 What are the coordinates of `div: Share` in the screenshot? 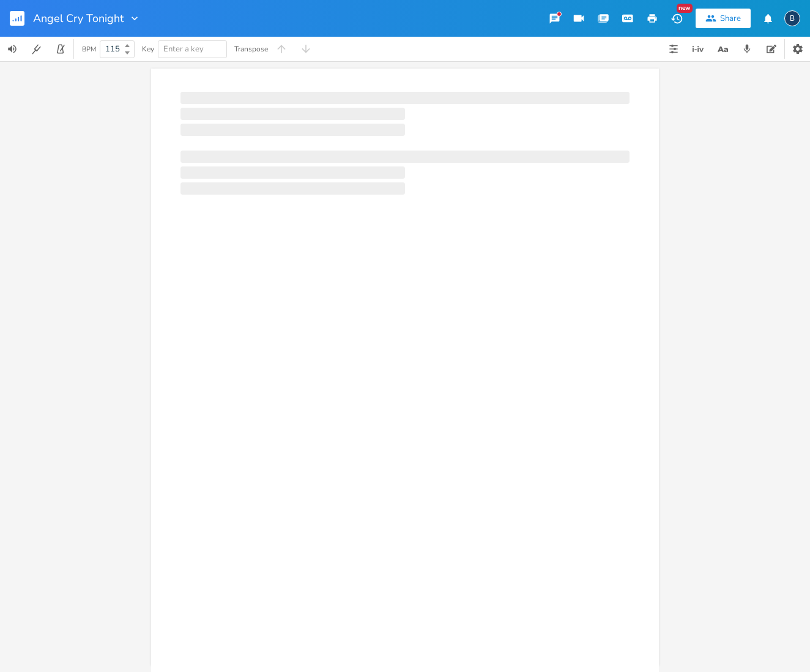 It's located at (731, 18).